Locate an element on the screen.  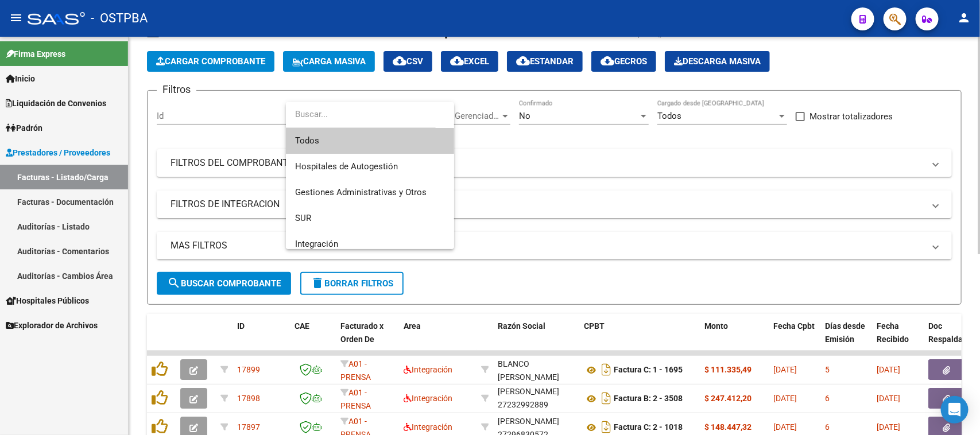
span: SUR is located at coordinates (303, 218).